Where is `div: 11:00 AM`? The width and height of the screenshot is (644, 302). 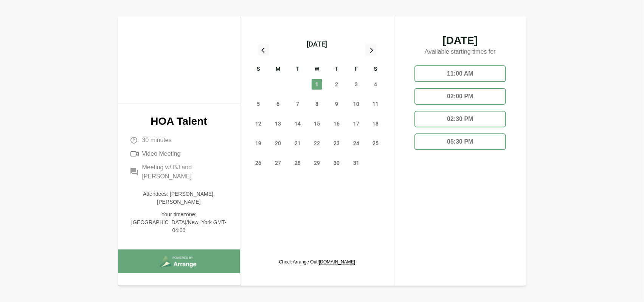 div: 11:00 AM is located at coordinates (460, 74).